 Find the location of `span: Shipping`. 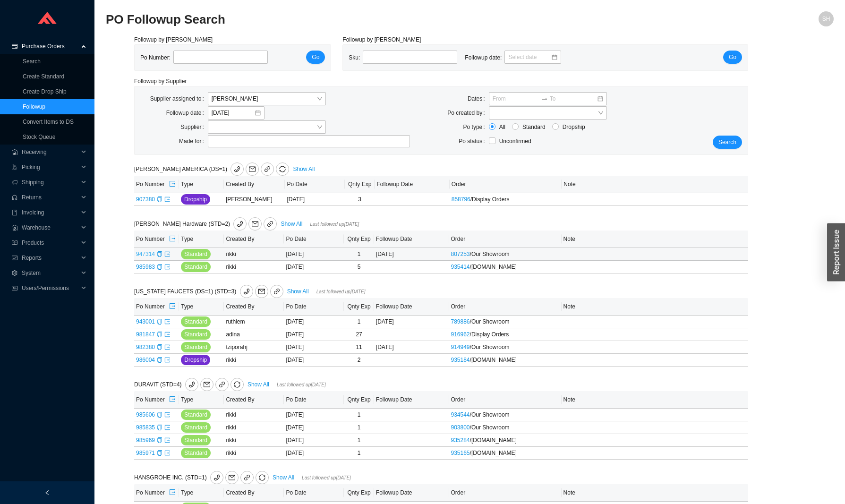

span: Shipping is located at coordinates (50, 182).